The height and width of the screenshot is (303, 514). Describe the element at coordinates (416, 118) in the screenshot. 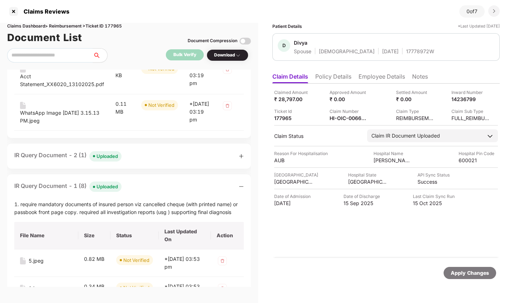

I see `div: REIMBURSEMENT` at that location.